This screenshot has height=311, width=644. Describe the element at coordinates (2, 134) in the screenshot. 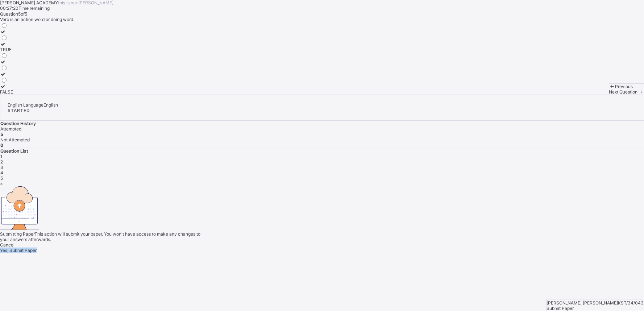

I see `b: 5` at that location.